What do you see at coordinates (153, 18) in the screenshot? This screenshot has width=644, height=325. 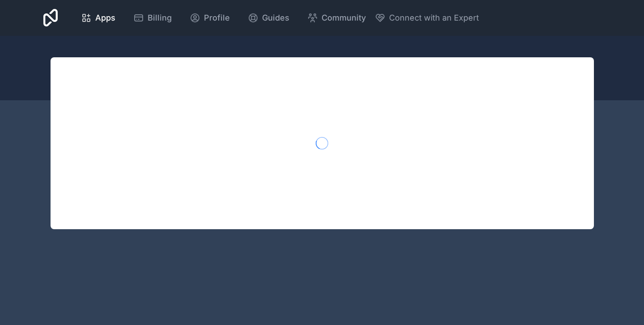 I see `a: Billing` at bounding box center [153, 18].